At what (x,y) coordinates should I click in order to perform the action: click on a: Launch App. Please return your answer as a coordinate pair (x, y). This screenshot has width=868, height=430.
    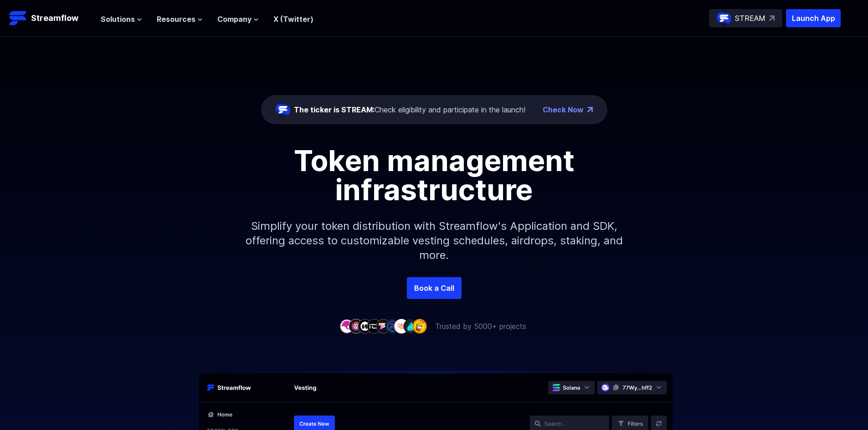
    Looking at the image, I should click on (814, 18).